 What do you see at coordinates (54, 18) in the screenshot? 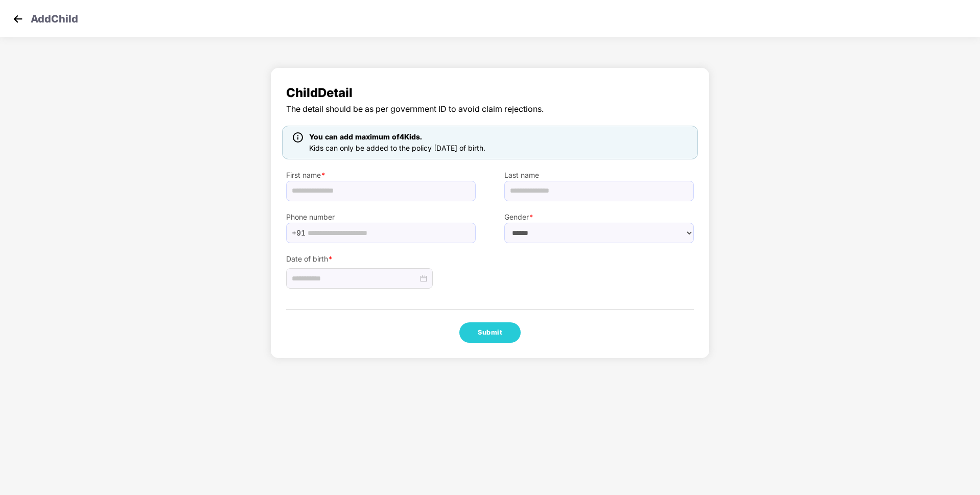
I see `p: Add Child` at bounding box center [54, 18].